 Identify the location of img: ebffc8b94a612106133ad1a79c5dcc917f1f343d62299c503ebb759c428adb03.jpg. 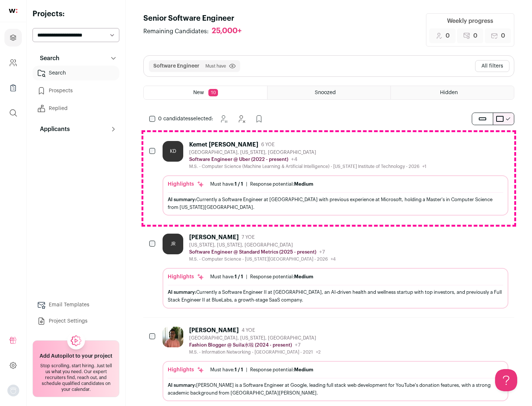
(173, 337).